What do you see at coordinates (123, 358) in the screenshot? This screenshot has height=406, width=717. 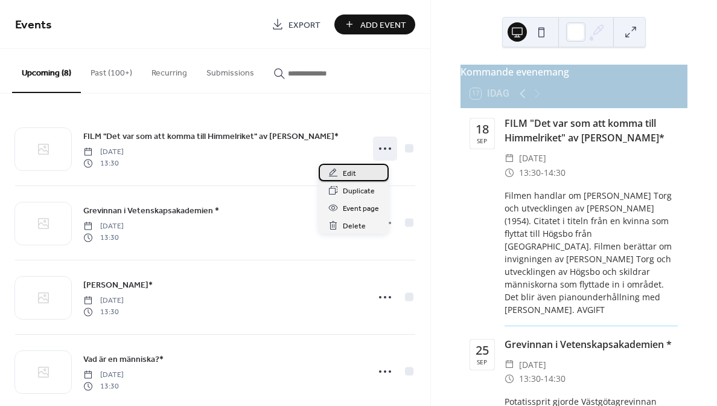 I see `a: Vad är en människa?*` at bounding box center [123, 358].